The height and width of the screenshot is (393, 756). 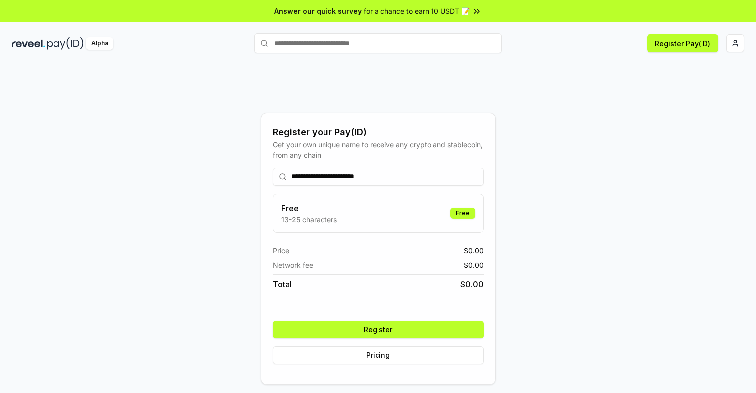 I want to click on button: Register, so click(x=378, y=330).